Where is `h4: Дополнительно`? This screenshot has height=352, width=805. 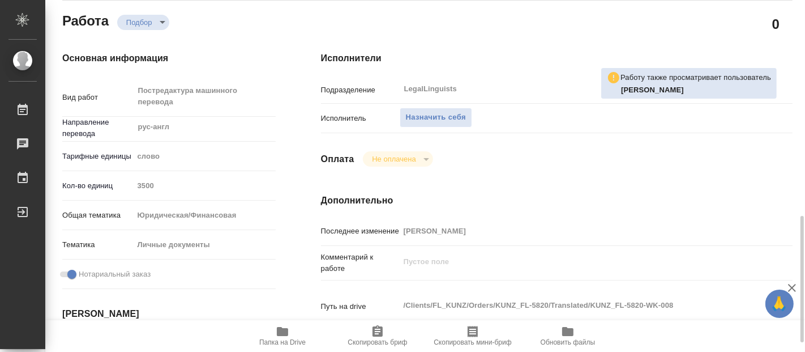
h4: Дополнительно is located at coordinates (557, 200).